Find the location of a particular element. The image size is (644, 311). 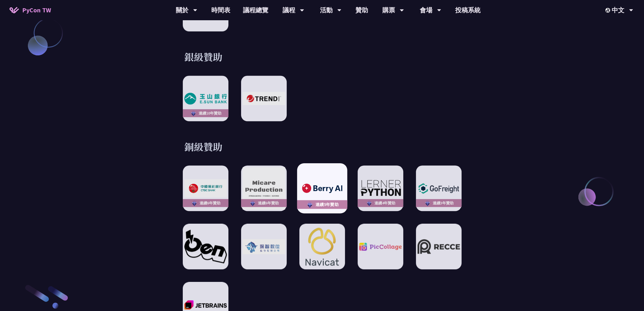

img: Oen Tech is located at coordinates (206, 247).